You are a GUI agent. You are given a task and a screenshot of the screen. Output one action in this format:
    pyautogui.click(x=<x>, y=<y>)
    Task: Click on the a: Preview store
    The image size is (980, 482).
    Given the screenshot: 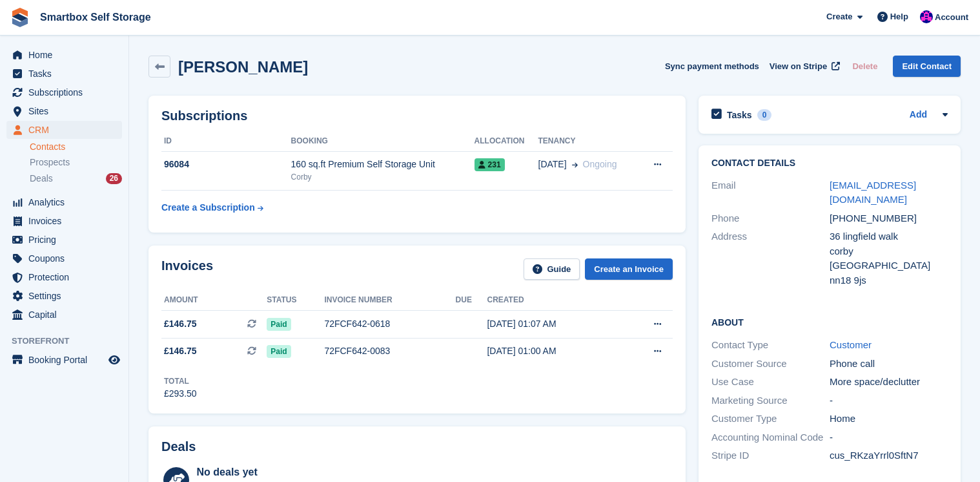 What is the action you would take?
    pyautogui.click(x=114, y=360)
    